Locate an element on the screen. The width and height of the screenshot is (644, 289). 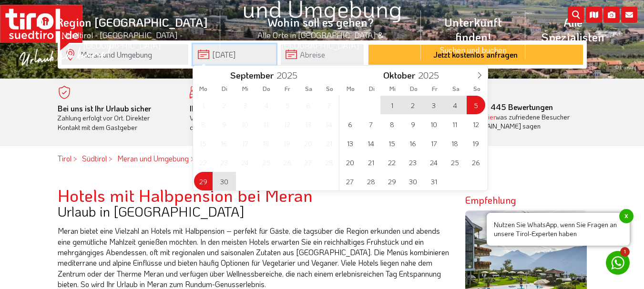
span: September 21, 2025 is located at coordinates (329, 143).